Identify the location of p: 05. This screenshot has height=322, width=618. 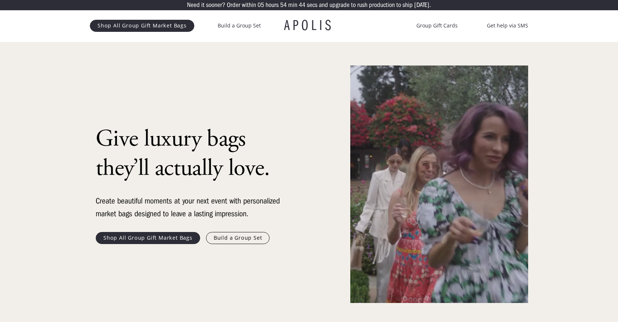
(261, 5).